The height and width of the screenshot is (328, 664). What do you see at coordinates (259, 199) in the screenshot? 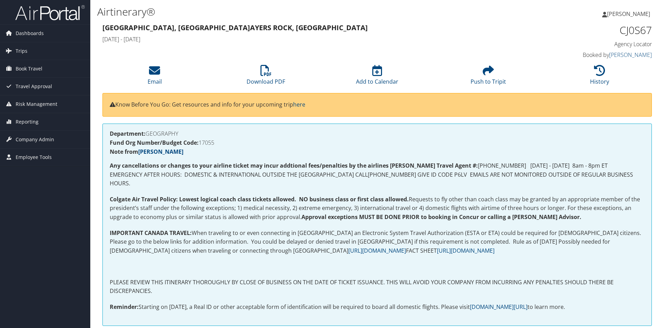
I see `strong: Colgate Air Travel Policy: Lowest logical coach class tickets allowed. NO business class or first...` at bounding box center [259, 199].